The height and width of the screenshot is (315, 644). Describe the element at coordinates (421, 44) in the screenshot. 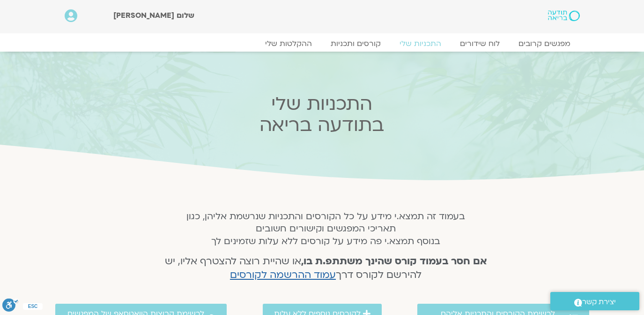

I see `a: התכניות שלי` at that location.